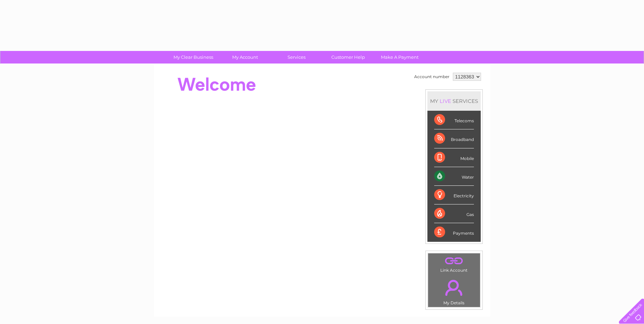 This screenshot has height=324, width=644. Describe the element at coordinates (454, 176) in the screenshot. I see `div: Water` at that location.